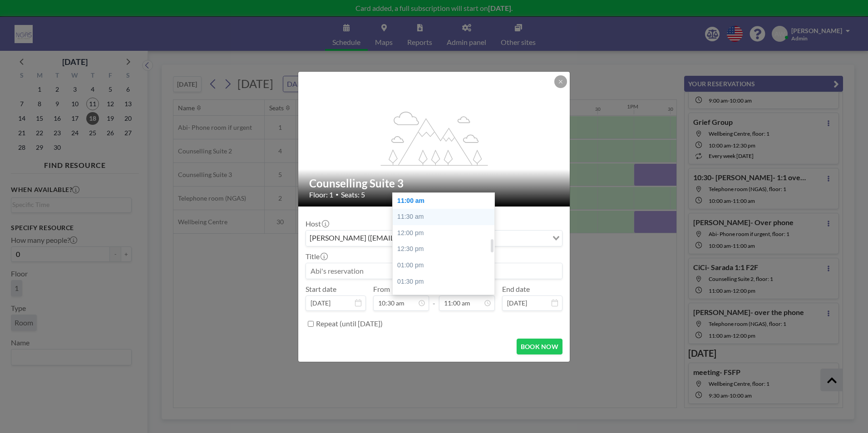 Image resolution: width=868 pixels, height=433 pixels. What do you see at coordinates (446, 249) in the screenshot?
I see `div: 12:30 pm` at bounding box center [446, 249].